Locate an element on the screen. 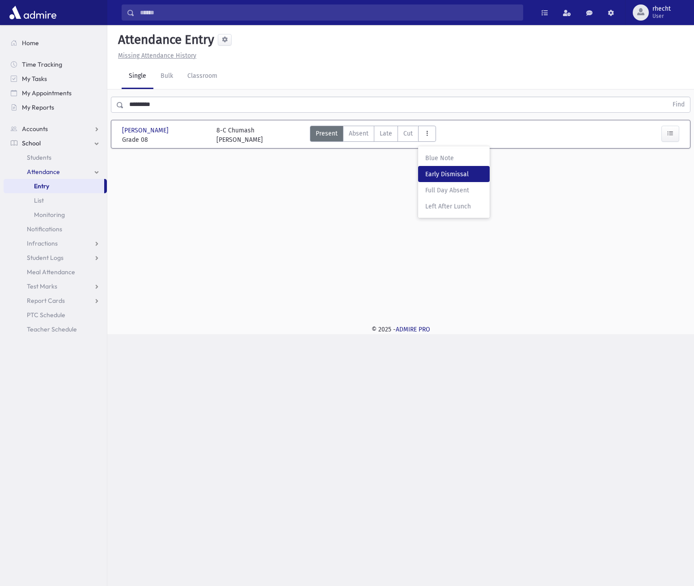 This screenshot has width=694, height=586. span: School is located at coordinates (31, 143).